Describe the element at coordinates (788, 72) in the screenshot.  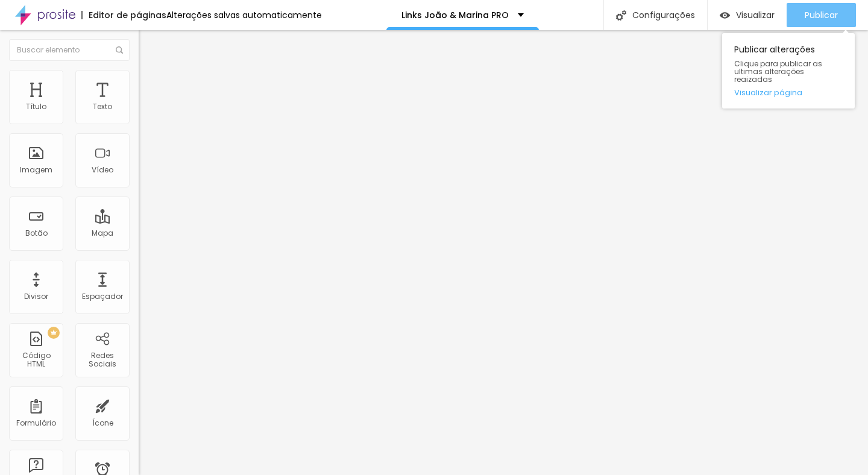
I see `span: Clique para publicar as ultimas alterações reaizadas` at that location.